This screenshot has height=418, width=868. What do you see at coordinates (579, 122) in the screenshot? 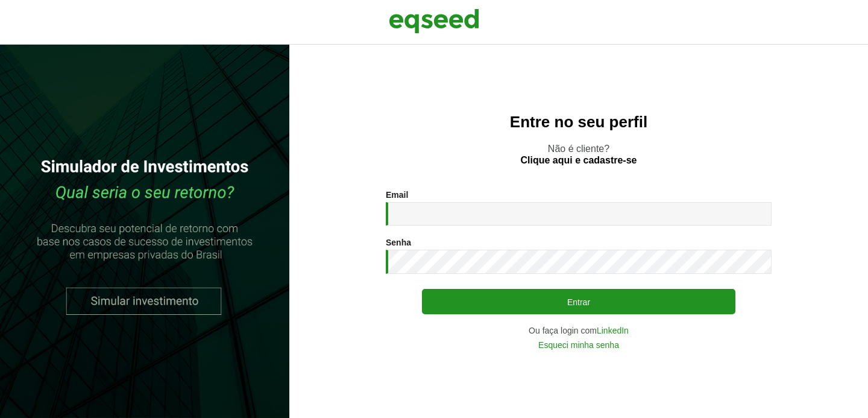
I see `h2: Entre no seu perfil` at bounding box center [579, 122].